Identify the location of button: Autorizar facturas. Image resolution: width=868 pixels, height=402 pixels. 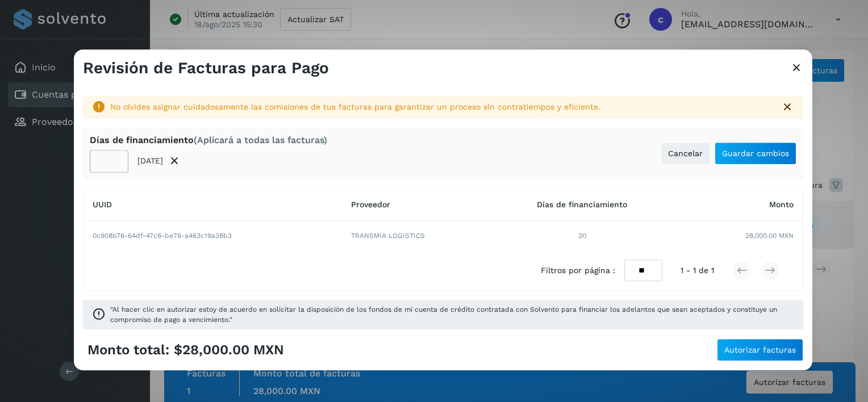
(760, 350).